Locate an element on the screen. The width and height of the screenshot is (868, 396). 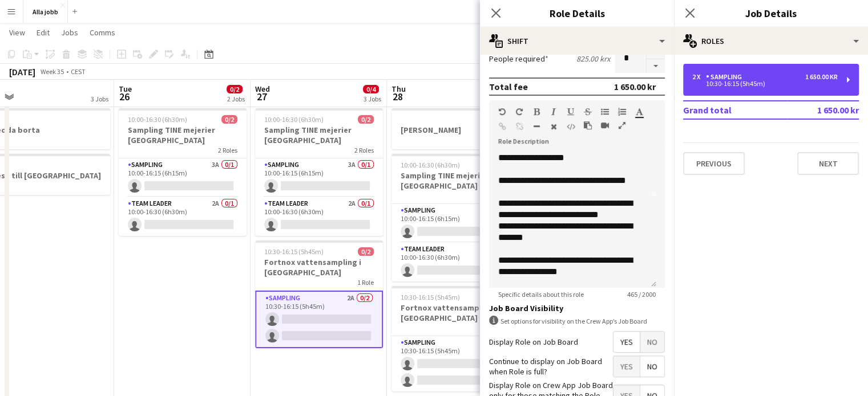
span: 1 Role is located at coordinates (365, 282).